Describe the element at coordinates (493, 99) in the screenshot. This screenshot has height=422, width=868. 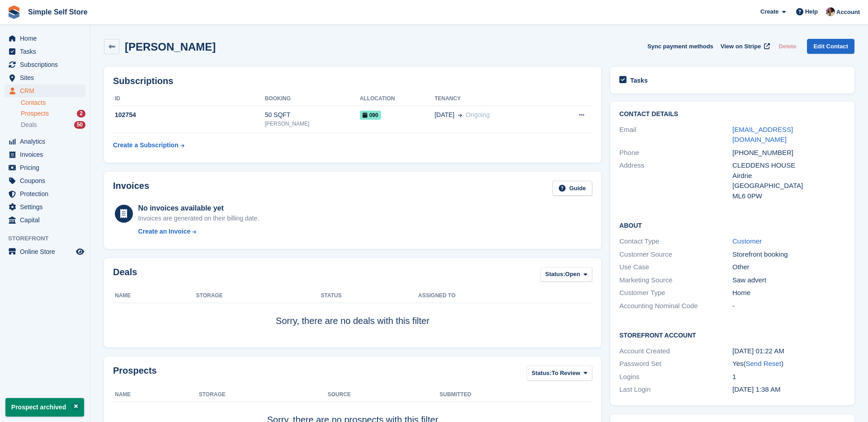
I see `th: Tenancy` at that location.